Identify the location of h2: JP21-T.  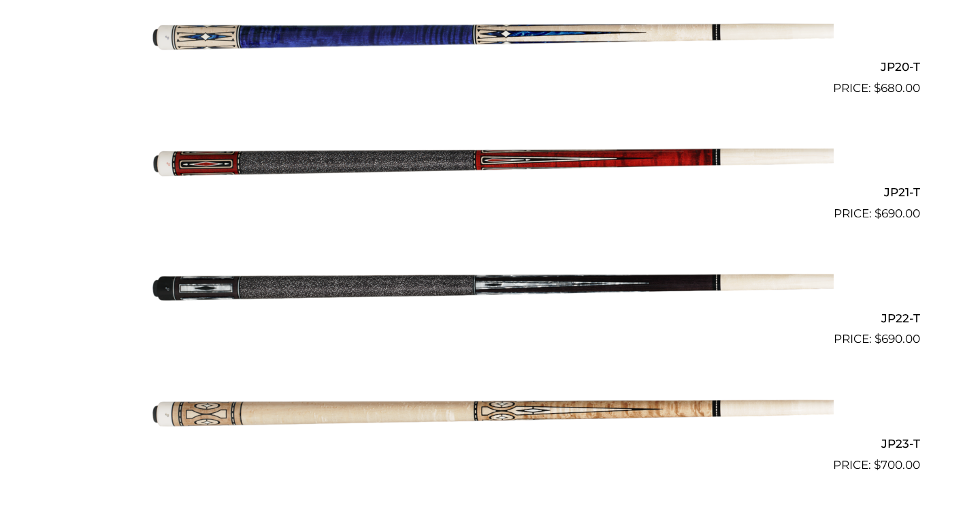
(490, 192).